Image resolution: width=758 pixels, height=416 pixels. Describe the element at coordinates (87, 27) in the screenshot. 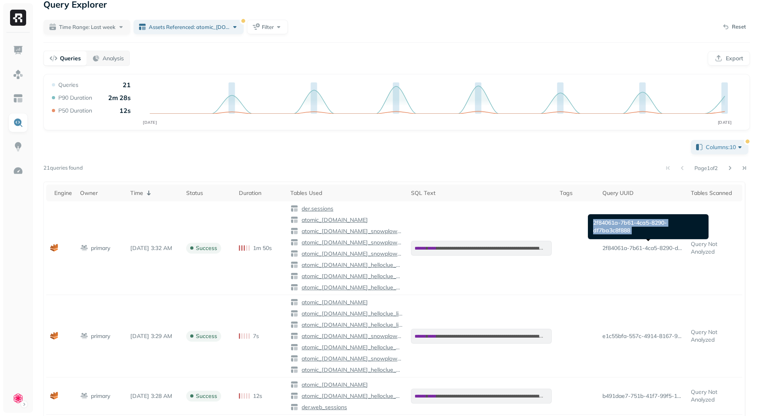

I see `span: Time Range: Last week` at that location.